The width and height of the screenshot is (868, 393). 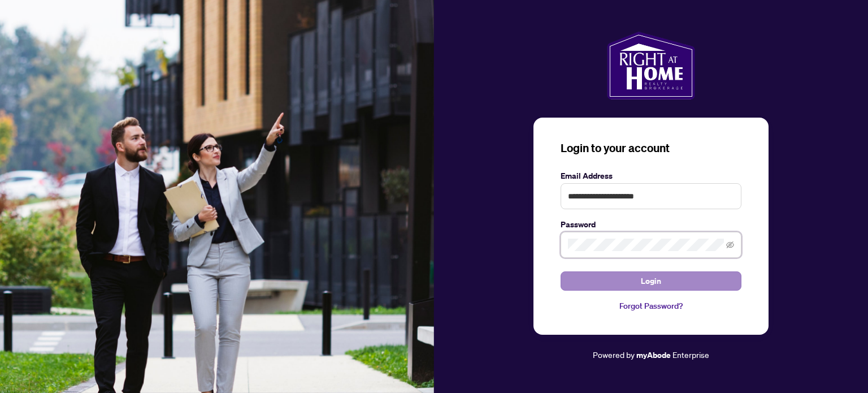 I want to click on h3: Login to your account, so click(x=651, y=148).